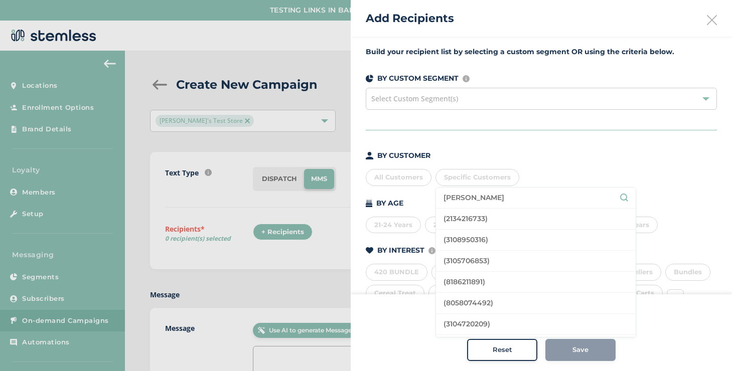 This screenshot has height=371, width=732. What do you see at coordinates (404, 156) in the screenshot?
I see `p: BY CUSTOMER` at bounding box center [404, 156].